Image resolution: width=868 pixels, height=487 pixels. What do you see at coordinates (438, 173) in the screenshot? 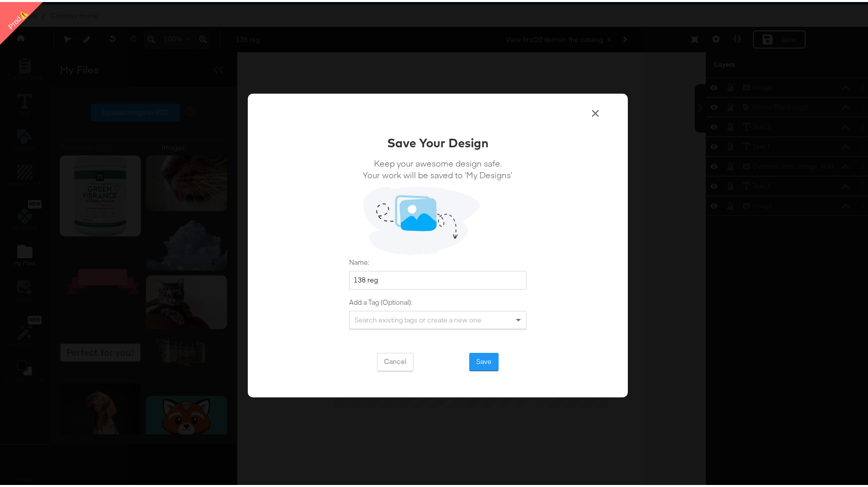
I see `span: Your work will be saved to ‘My Designs’` at bounding box center [438, 173].